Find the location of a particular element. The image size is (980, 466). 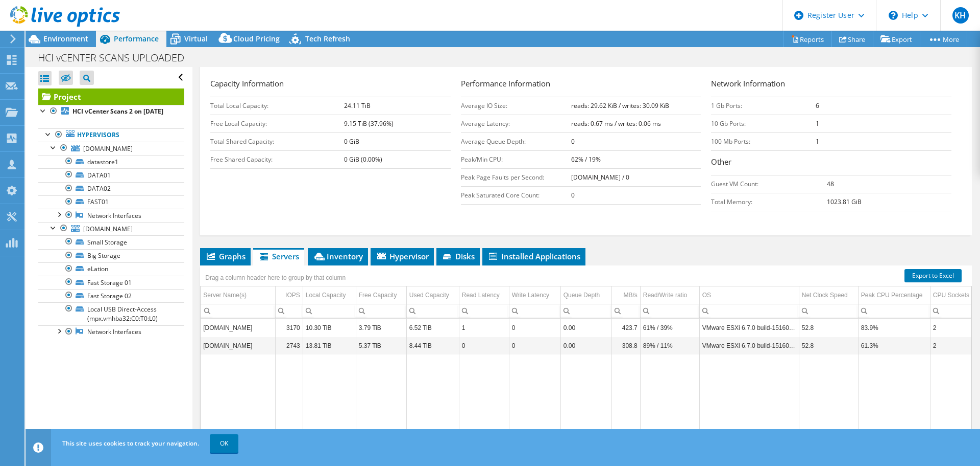

td: Column Write Latency, Filter cell is located at coordinates (534, 311).